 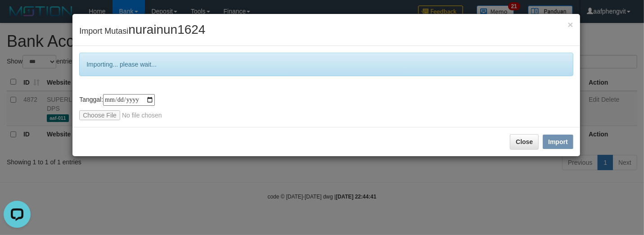 I want to click on button: Import, so click(x=558, y=142).